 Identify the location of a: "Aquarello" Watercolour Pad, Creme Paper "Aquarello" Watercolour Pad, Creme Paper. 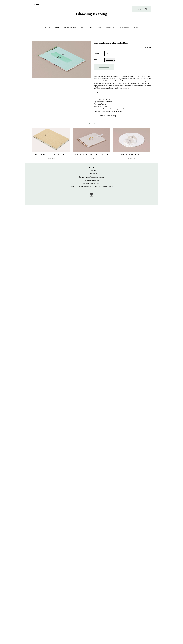
(51, 140).